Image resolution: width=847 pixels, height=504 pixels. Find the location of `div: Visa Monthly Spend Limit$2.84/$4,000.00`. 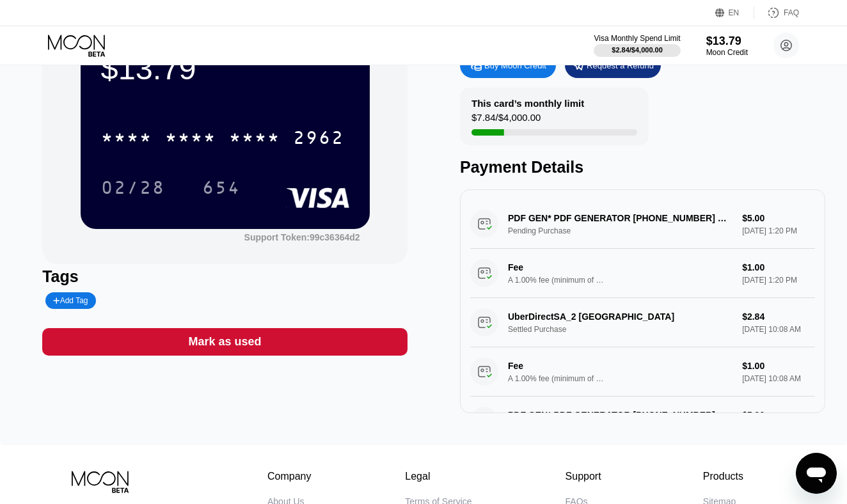

div: Visa Monthly Spend Limit$2.84/$4,000.00 is located at coordinates (637, 45).